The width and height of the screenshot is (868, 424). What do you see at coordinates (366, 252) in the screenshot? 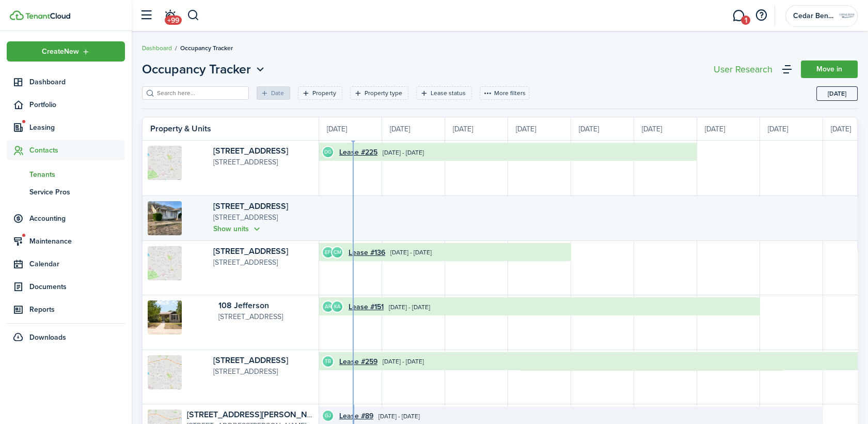
I see `a: Lease #136` at bounding box center [366, 252].